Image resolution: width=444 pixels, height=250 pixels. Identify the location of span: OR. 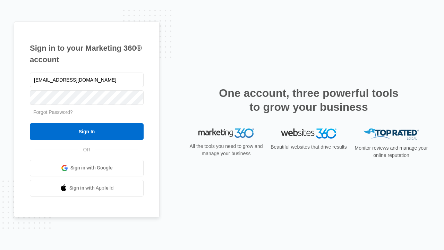
(87, 149).